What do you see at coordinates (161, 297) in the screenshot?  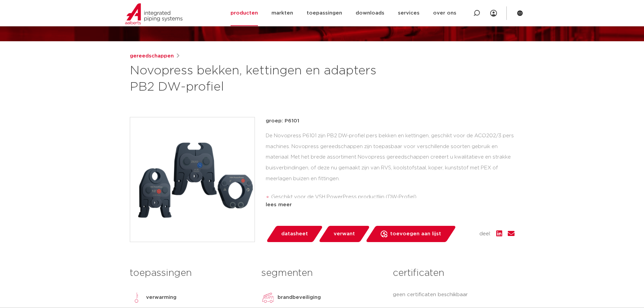 I see `p: verwarming` at bounding box center [161, 297].